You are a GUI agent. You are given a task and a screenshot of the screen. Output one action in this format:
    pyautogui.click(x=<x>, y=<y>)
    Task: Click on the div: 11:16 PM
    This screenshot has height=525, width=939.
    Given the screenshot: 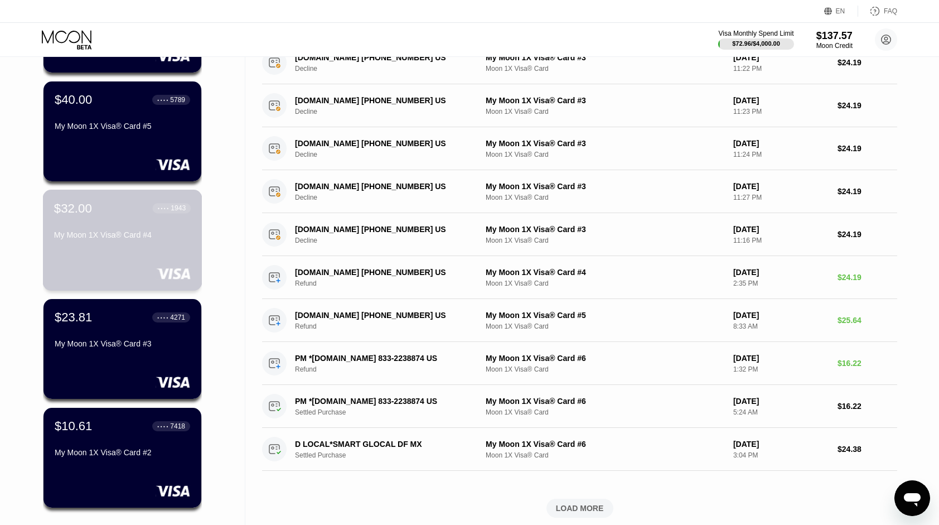 What is the action you would take?
    pyautogui.click(x=781, y=240)
    